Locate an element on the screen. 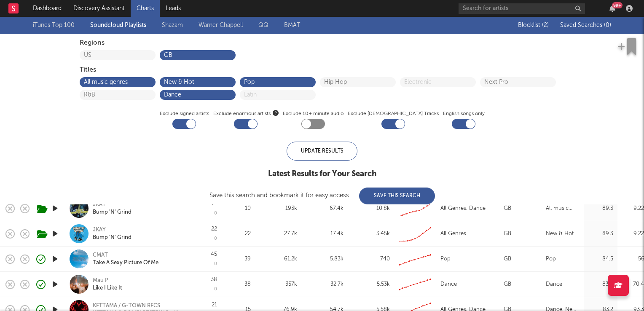  div: 32.7k is located at coordinates (325, 285).